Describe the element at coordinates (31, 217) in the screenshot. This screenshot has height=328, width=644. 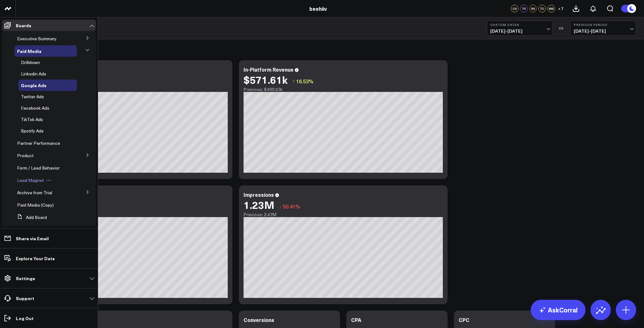
I see `button: Add Board` at that location.